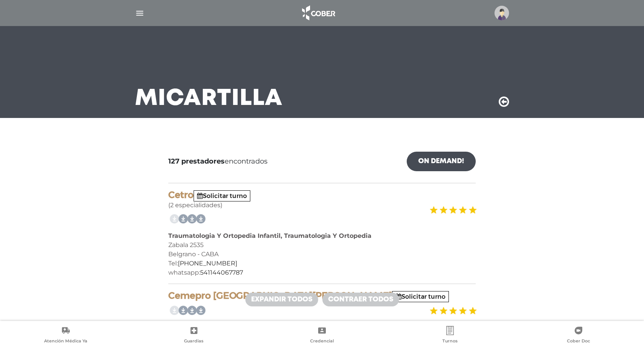  I want to click on div: Tel:, so click(322, 263).